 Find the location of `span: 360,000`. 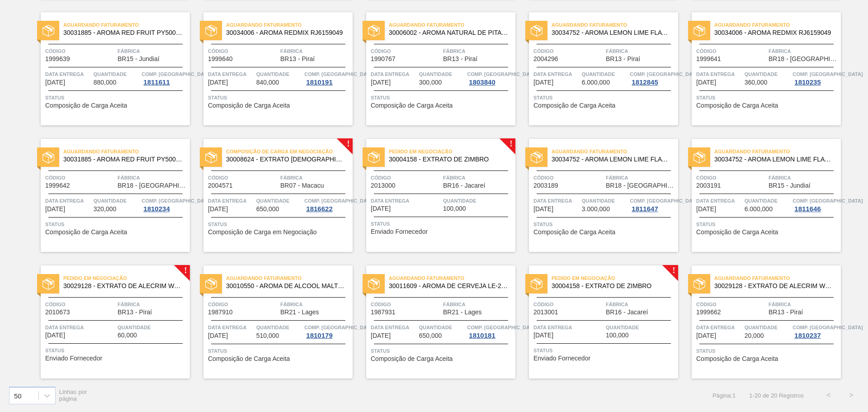

span: 360,000 is located at coordinates (755, 82).